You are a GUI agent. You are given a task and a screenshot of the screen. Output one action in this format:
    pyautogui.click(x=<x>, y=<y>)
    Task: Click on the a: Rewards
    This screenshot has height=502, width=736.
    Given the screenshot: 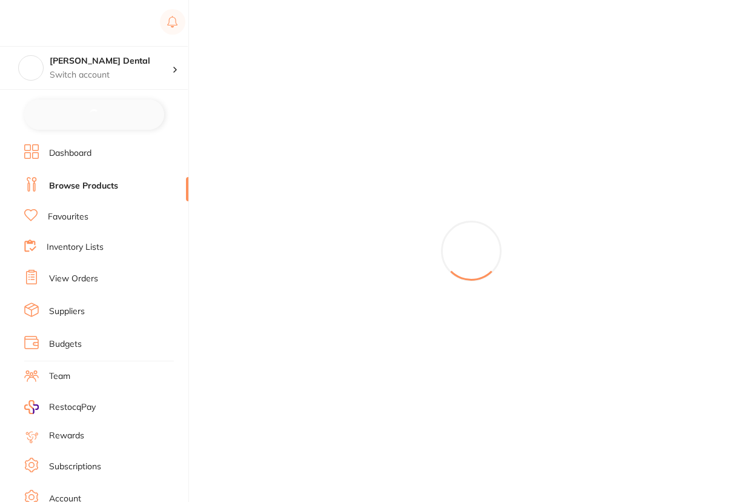 What is the action you would take?
    pyautogui.click(x=67, y=436)
    